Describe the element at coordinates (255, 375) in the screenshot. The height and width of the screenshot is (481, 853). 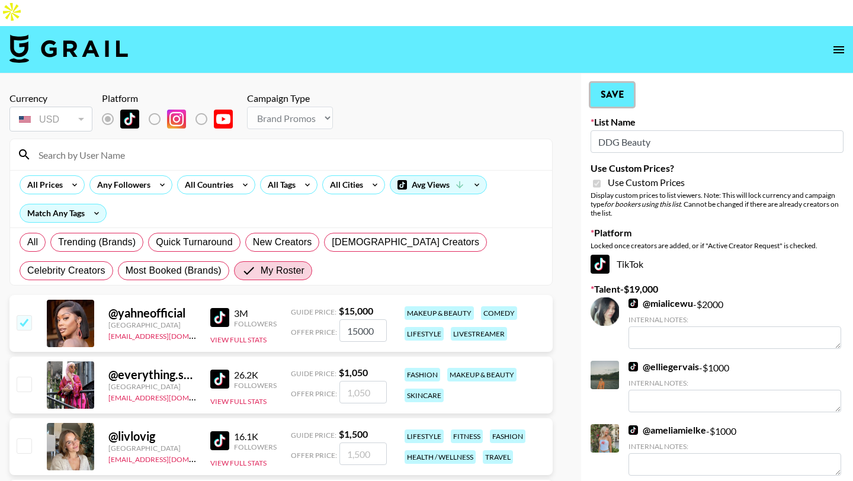
I see `div: 26.2K` at that location.